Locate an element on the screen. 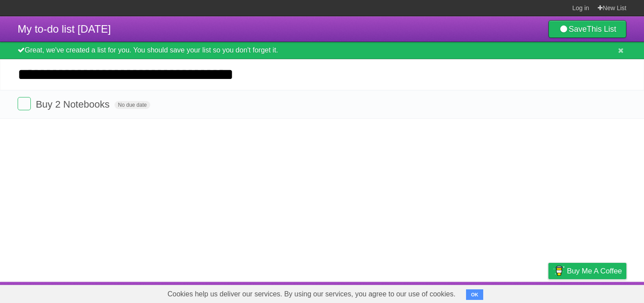  a: Buy me a coffee is located at coordinates (588, 270).